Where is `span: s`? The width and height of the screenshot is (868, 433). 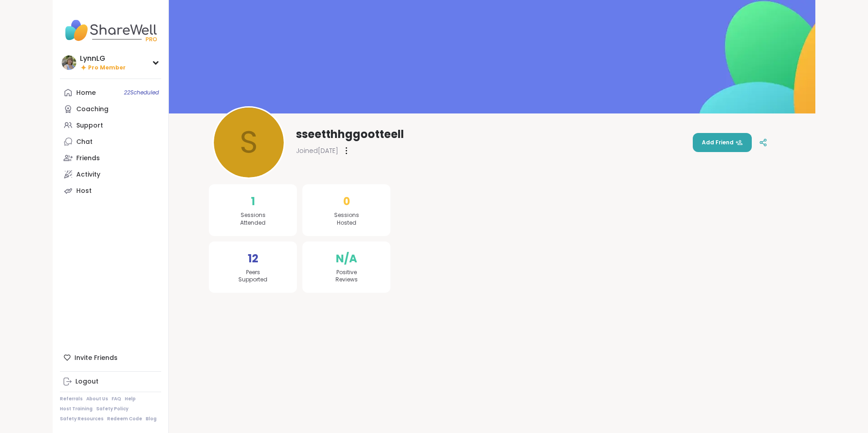 span: s is located at coordinates (248, 142).